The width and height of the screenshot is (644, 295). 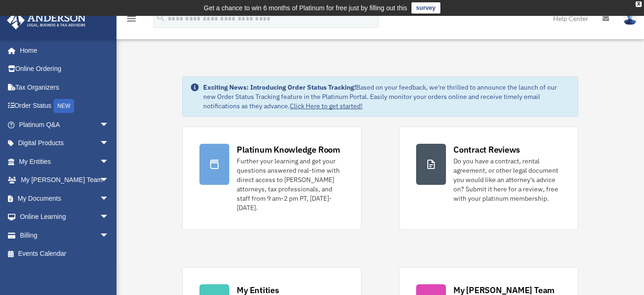 I want to click on a: Order StatusNEW, so click(x=65, y=106).